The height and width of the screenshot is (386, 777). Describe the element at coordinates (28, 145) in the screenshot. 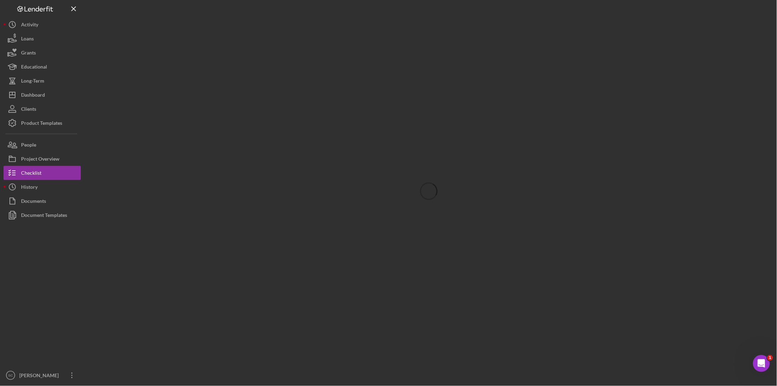

I see `div: People` at that location.